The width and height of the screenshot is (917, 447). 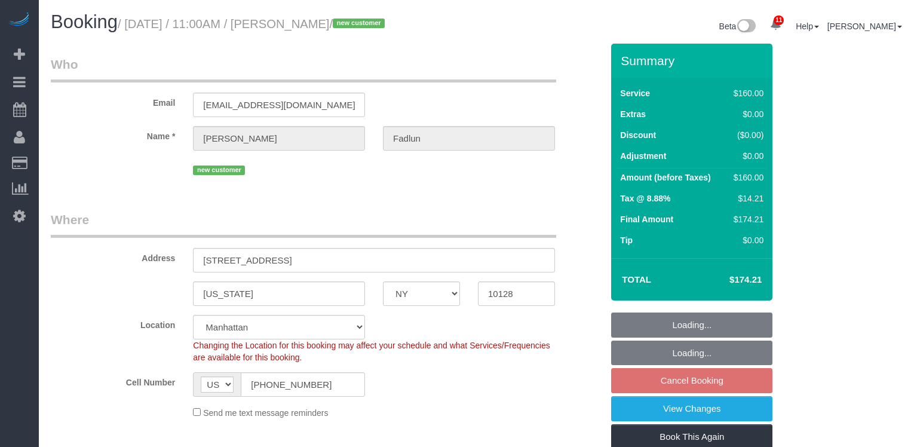 I want to click on input: City, so click(x=279, y=293).